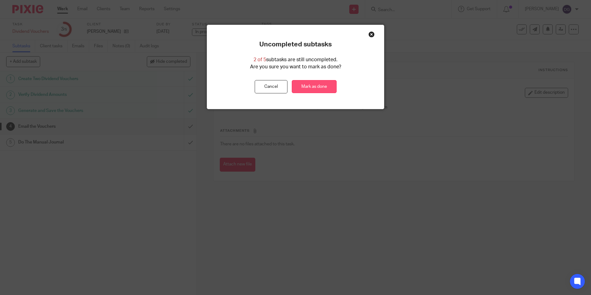  What do you see at coordinates (371, 34) in the screenshot?
I see `div: Close this dialog window` at bounding box center [371, 34].